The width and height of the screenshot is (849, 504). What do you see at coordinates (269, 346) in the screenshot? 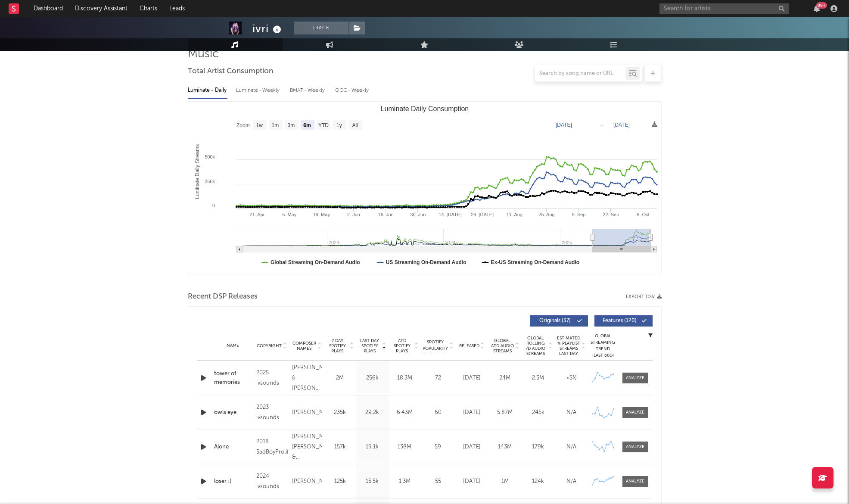
I see `span: Copyright` at bounding box center [269, 346].